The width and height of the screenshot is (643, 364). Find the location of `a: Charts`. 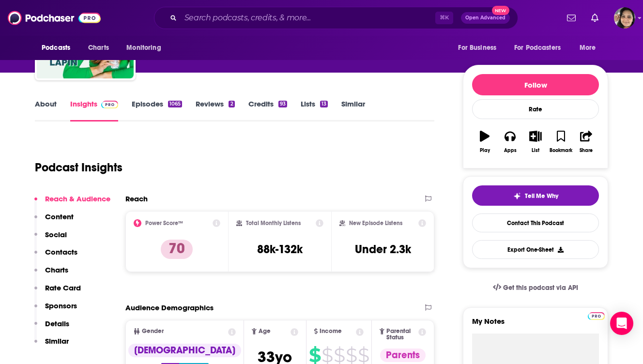

a: Charts is located at coordinates (98, 48).